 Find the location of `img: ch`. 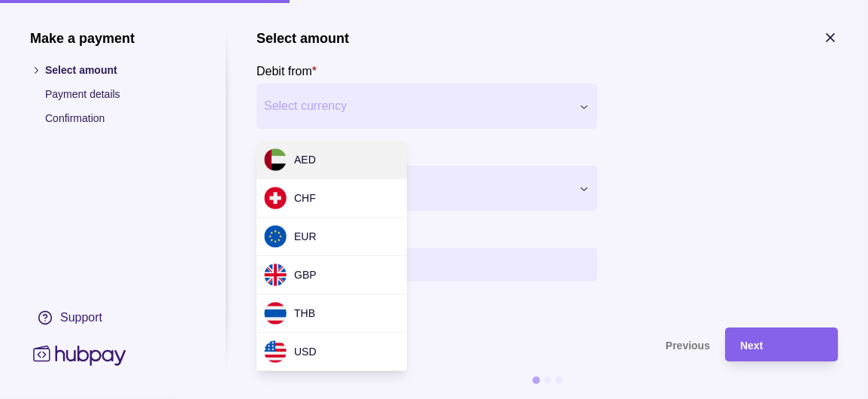

img: ch is located at coordinates (275, 198).